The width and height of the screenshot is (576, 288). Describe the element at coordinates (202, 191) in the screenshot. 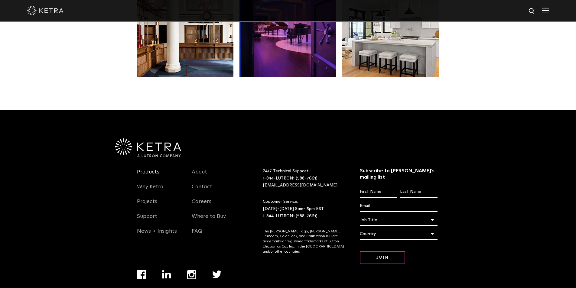

I see `a: Contact` at that location.